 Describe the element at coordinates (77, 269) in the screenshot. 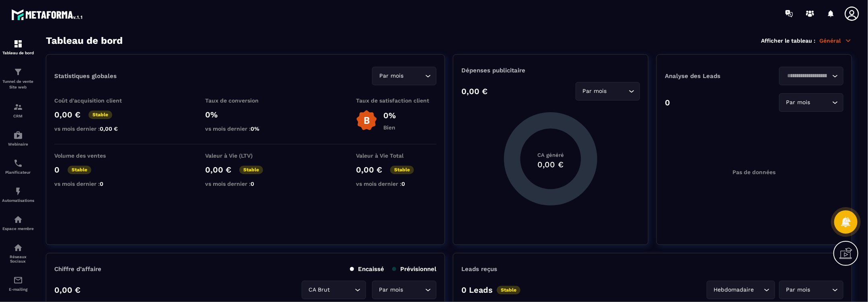

I see `p: Chiffre d’affaire` at that location.